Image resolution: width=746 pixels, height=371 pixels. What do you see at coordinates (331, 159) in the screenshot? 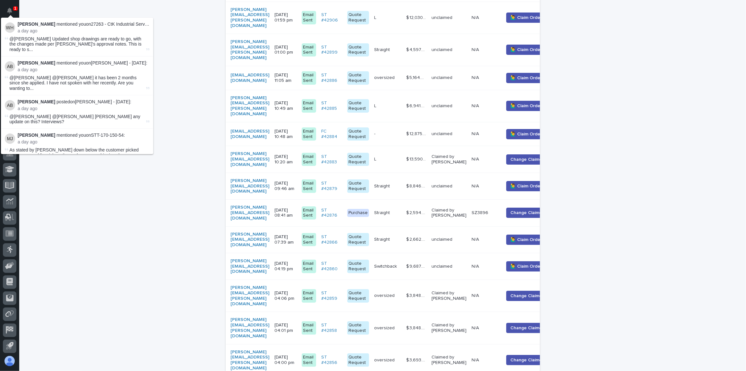
I see `a: ST #42883` at bounding box center [331, 159].